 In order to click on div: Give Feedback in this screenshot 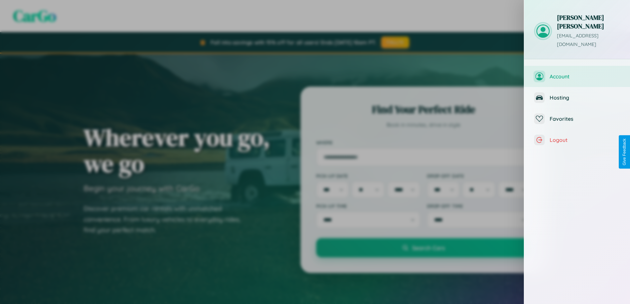, I will do `click(625, 152)`.